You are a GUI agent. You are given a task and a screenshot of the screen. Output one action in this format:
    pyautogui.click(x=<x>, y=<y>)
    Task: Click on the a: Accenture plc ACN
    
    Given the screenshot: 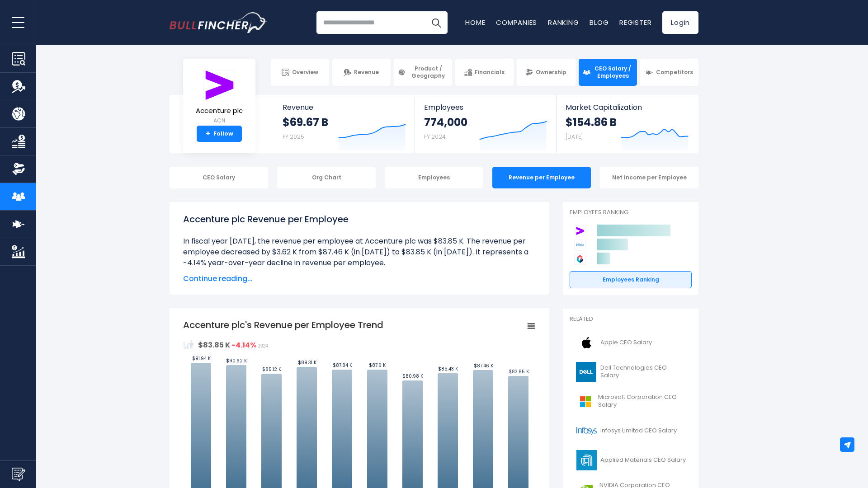 What is the action you would take?
    pyautogui.click(x=219, y=98)
    